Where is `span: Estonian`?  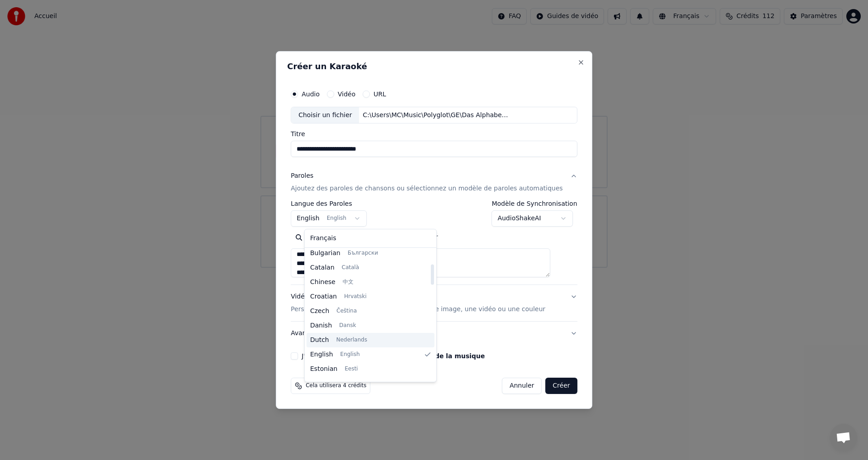 span: Estonian is located at coordinates (324, 369).